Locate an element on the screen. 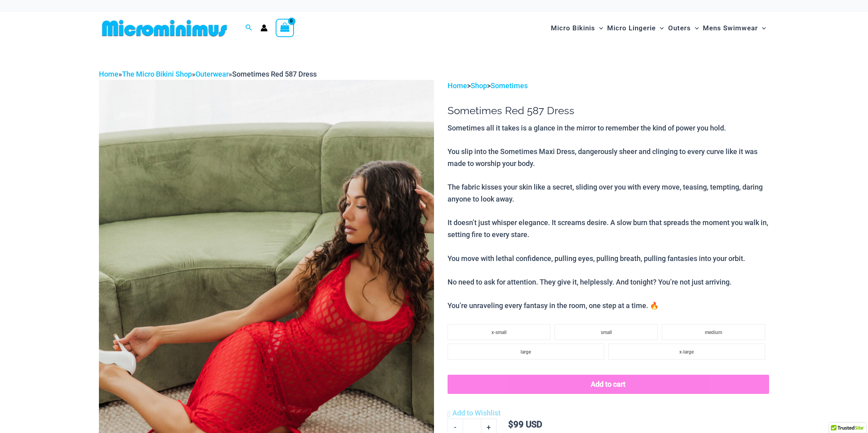 The height and width of the screenshot is (433, 868). span: medium is located at coordinates (714, 333).